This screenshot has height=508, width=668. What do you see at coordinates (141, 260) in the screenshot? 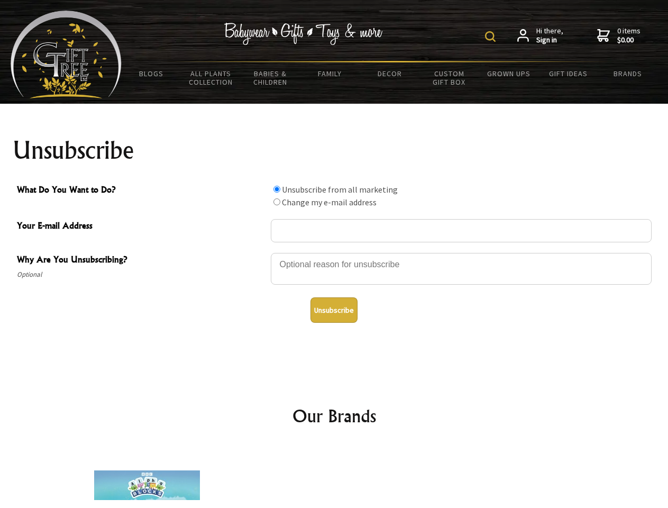
I see `span: Why Are You Unsubscribing?` at bounding box center [141, 260].